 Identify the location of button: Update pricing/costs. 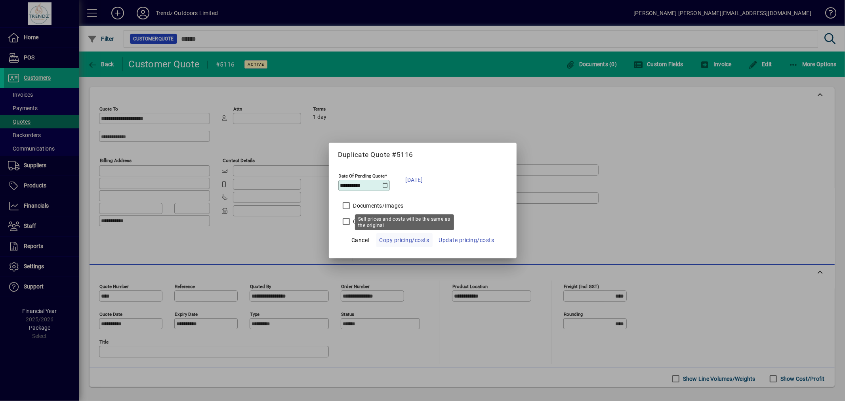
(466, 240).